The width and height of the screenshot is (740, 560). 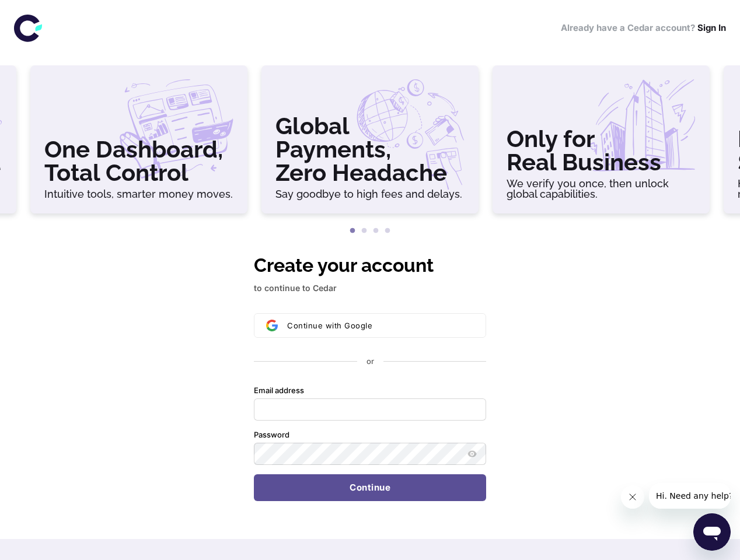 What do you see at coordinates (370, 195) in the screenshot?
I see `h6: Say goodbye to high fees and delays.` at bounding box center [370, 195].